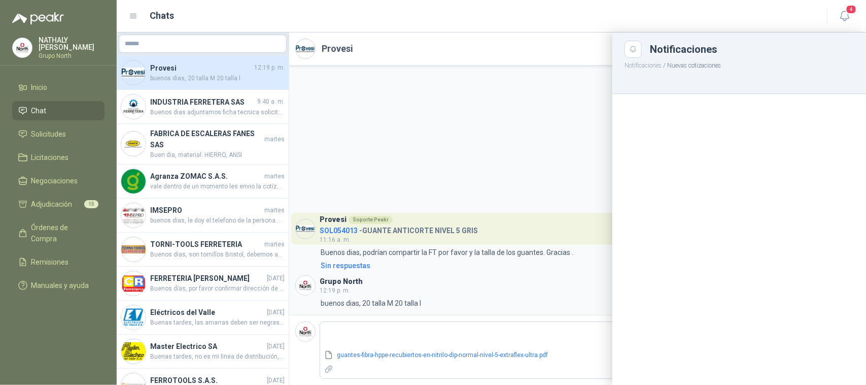 The image size is (866, 385). What do you see at coordinates (52, 204) in the screenshot?
I see `span: Adjudicación` at bounding box center [52, 204].